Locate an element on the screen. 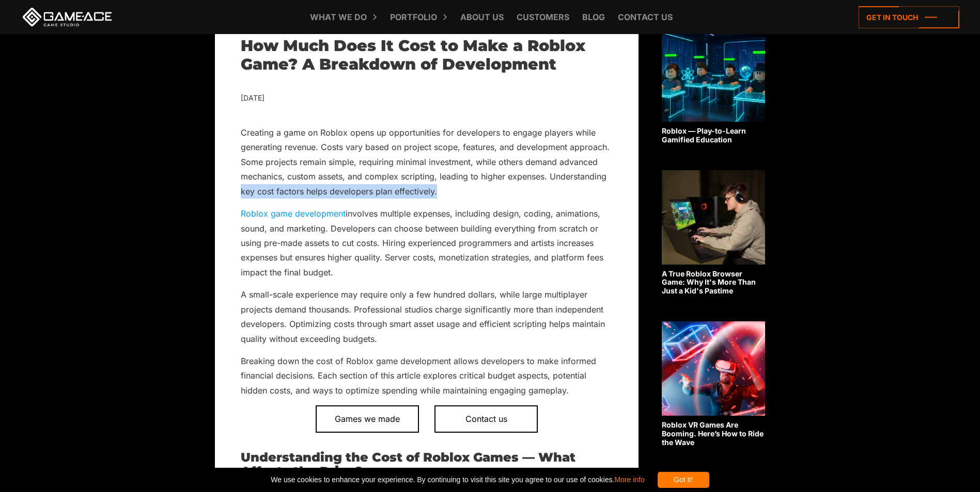 Image resolution: width=980 pixels, height=492 pixels. a: Roblox — Play-to-Learn Gamified Education is located at coordinates (713, 86).